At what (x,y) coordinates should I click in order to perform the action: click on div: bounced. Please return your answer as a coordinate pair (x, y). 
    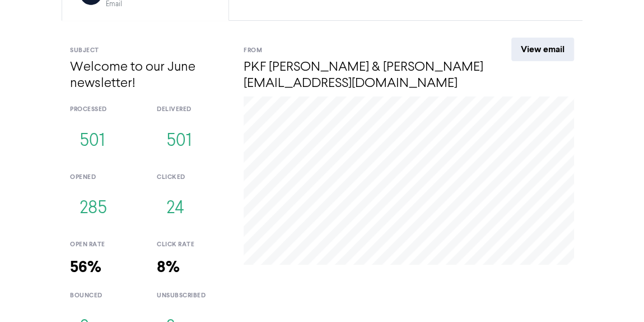
    Looking at the image, I should click on (105, 296).